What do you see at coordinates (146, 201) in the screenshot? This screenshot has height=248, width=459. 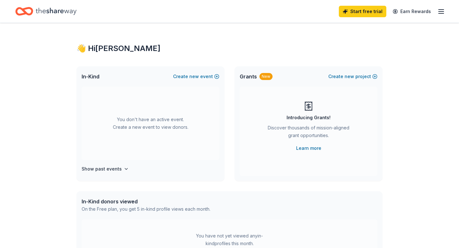 I see `div: In-Kind donors viewed` at bounding box center [146, 201].